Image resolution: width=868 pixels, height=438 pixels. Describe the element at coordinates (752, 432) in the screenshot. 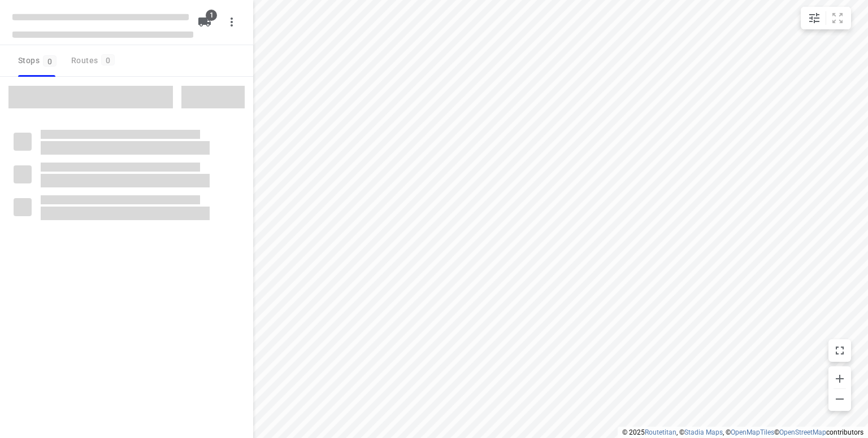

I see `a: OpenMapTiles` at that location.